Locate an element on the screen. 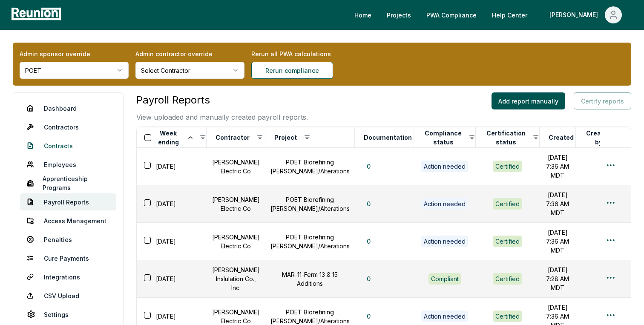 This screenshot has width=644, height=325. button: Created is located at coordinates (560, 138).